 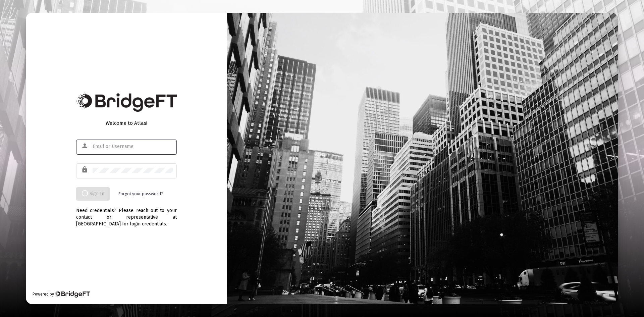 I want to click on div: Powered by, so click(x=61, y=294).